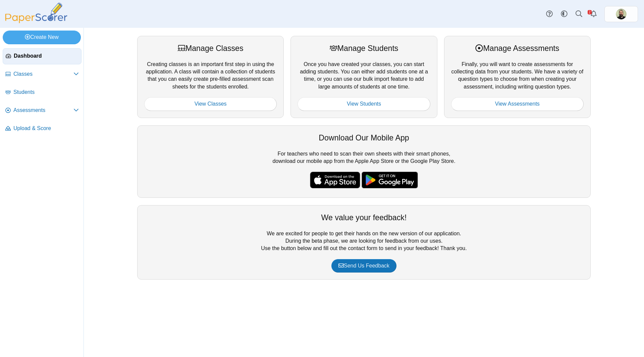  What do you see at coordinates (43, 110) in the screenshot?
I see `span: Assessments` at bounding box center [43, 110].